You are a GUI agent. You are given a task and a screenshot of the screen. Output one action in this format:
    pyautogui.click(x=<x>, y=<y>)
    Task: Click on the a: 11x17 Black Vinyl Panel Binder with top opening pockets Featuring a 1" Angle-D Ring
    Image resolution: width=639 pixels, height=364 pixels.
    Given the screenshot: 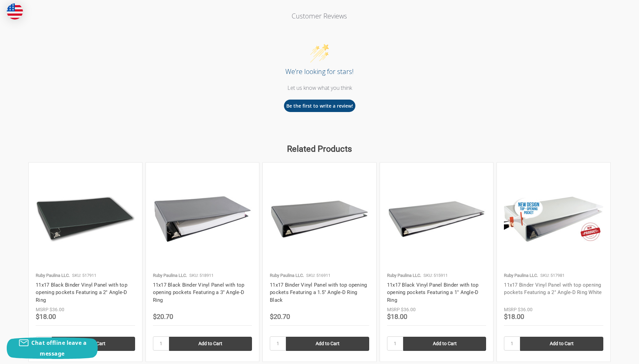 What is the action you would take?
    pyautogui.click(x=433, y=293)
    